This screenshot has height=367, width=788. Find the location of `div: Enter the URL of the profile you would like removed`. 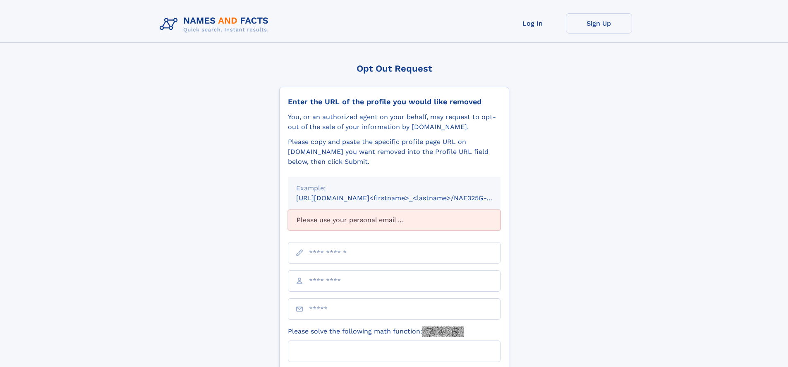

div: Enter the URL of the profile you would like removed is located at coordinates (394, 102).